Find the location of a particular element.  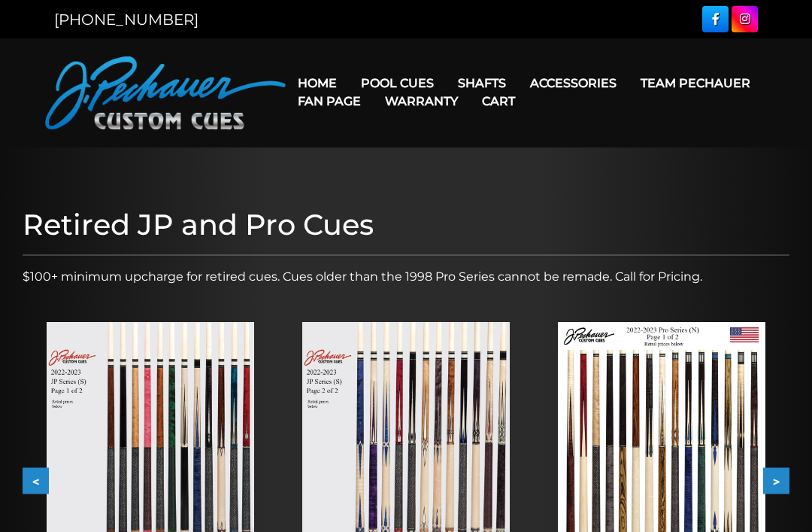

a: Shafts is located at coordinates (482, 83).